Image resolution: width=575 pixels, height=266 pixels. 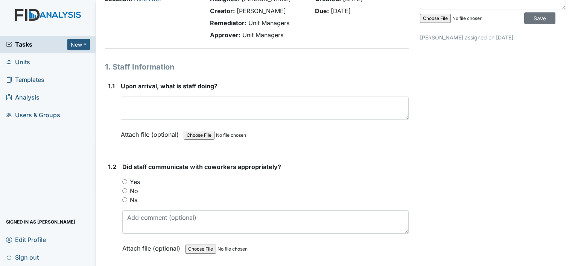 I want to click on strong: Due:, so click(x=322, y=11).